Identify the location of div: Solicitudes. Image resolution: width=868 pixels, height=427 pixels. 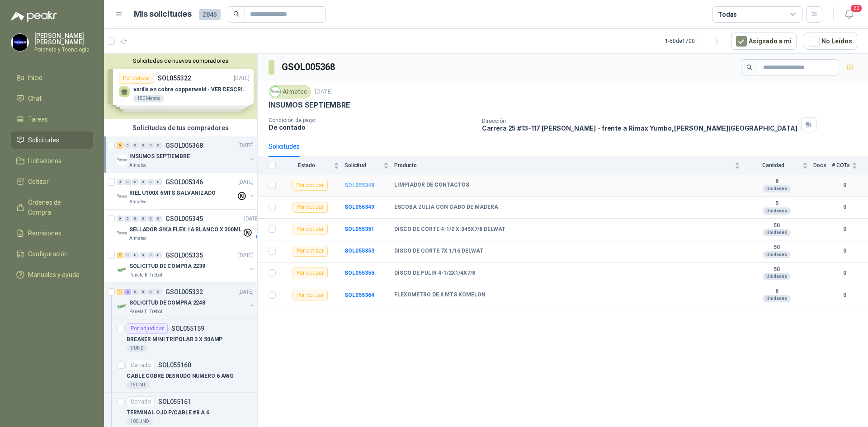
(284, 146).